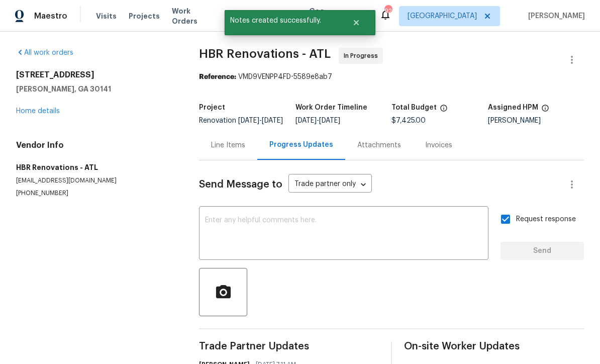 This screenshot has height=364, width=600. Describe the element at coordinates (330, 184) in the screenshot. I see `div: Trade partner only` at that location.